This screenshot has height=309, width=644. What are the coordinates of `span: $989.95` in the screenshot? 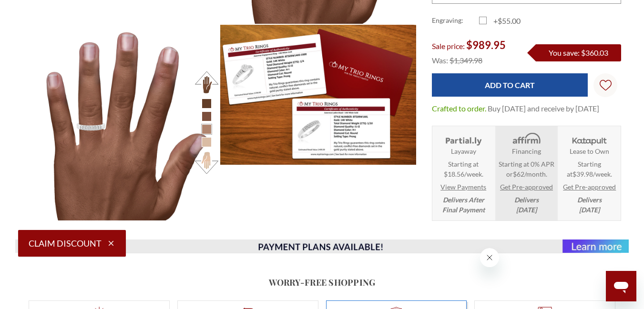 It's located at (486, 45).